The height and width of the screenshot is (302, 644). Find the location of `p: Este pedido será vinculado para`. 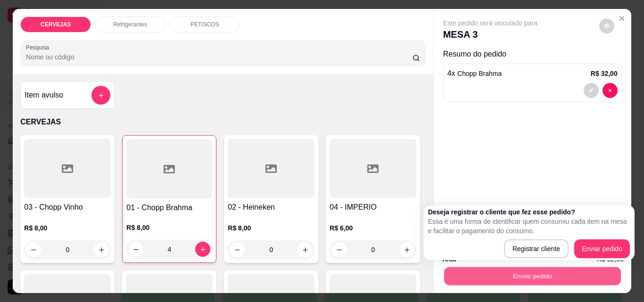

p: Este pedido será vinculado para is located at coordinates (490, 23).